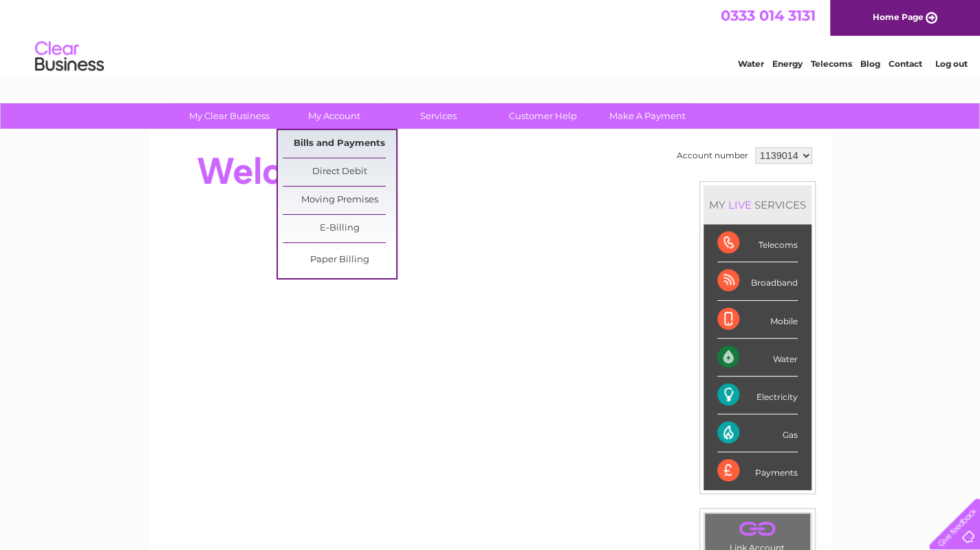 This screenshot has height=550, width=980. Describe the element at coordinates (712, 156) in the screenshot. I see `td: Account number` at that location.